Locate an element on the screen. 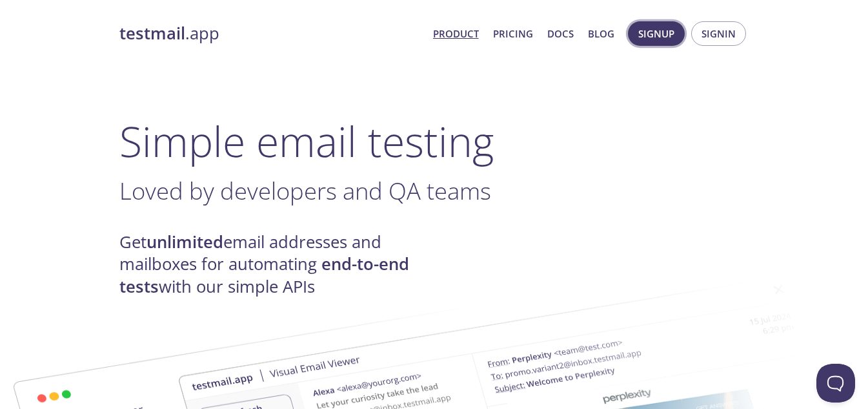 The image size is (868, 409). button: Signup is located at coordinates (656, 33).